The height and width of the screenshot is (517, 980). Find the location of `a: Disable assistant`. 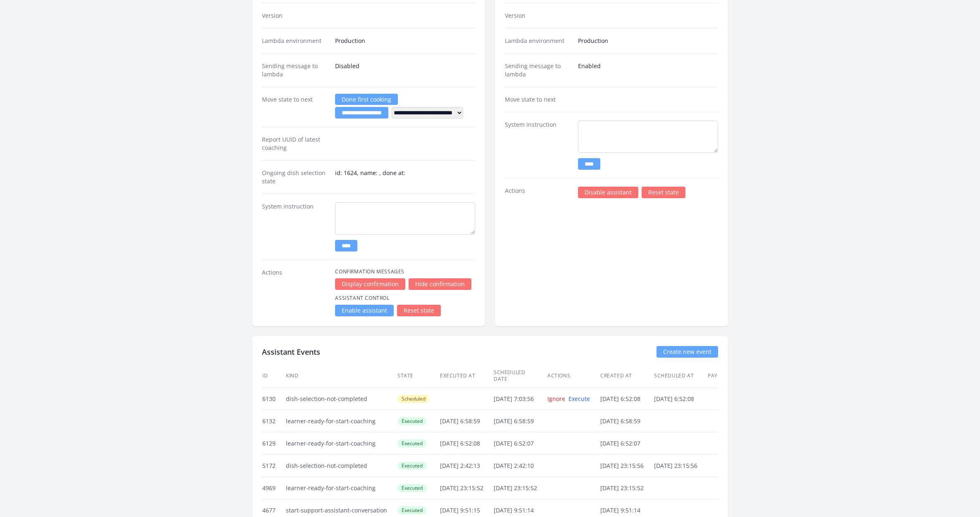

a: Disable assistant is located at coordinates (608, 192).